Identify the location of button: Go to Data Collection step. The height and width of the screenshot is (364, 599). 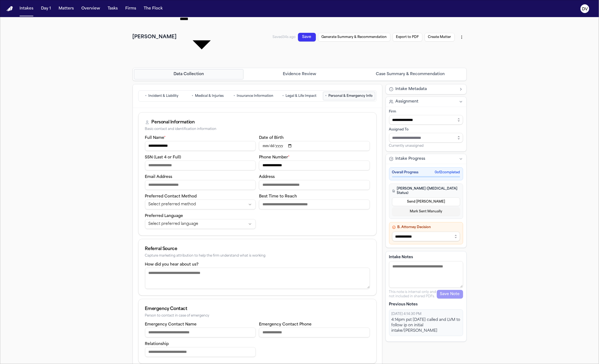
(189, 74).